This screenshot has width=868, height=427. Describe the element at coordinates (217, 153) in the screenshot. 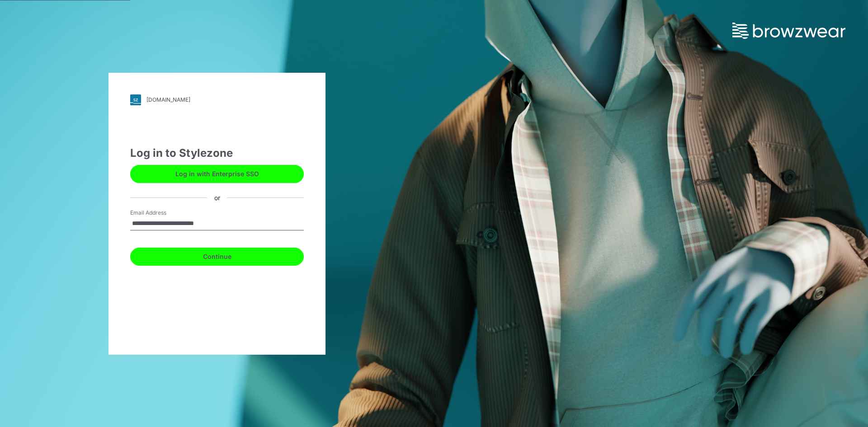

I see `div: Log in to Stylezone` at that location.